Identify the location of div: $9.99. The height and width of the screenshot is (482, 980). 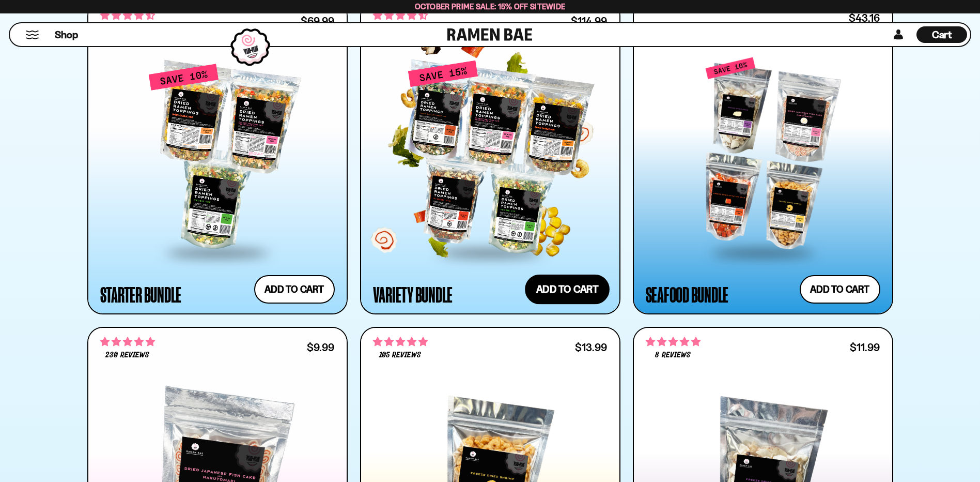
(320, 347).